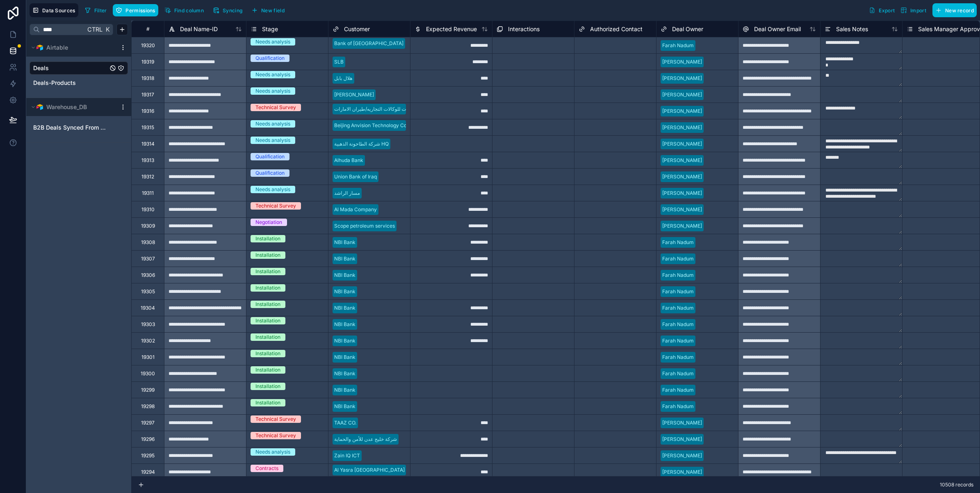  What do you see at coordinates (148, 78) in the screenshot?
I see `div: 19318` at bounding box center [148, 78].